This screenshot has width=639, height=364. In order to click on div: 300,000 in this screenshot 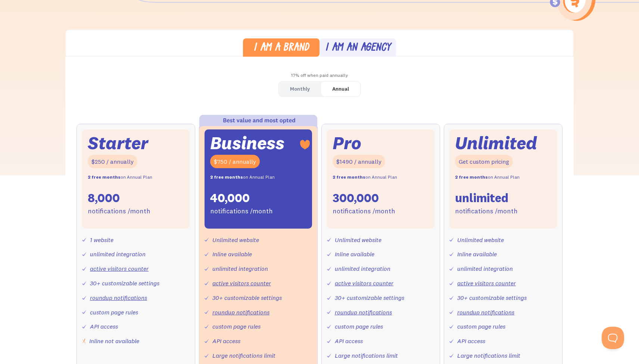, I will do `click(355, 198)`.